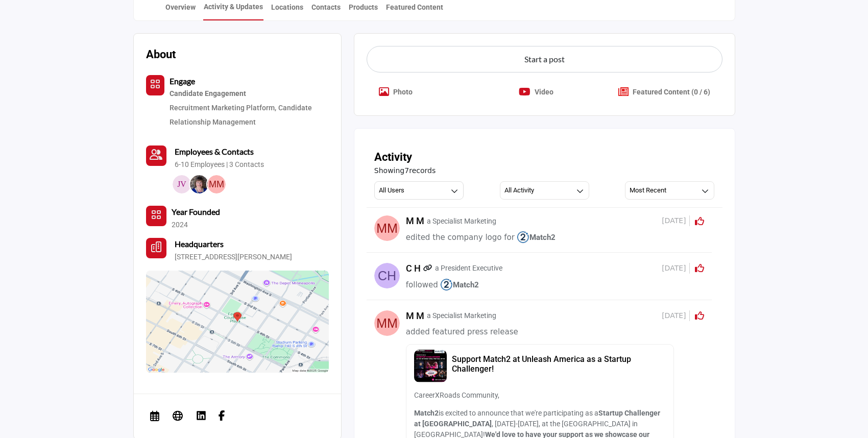 This screenshot has width=868, height=438. What do you see at coordinates (214, 152) in the screenshot?
I see `a: Employees & Contacts` at bounding box center [214, 152].